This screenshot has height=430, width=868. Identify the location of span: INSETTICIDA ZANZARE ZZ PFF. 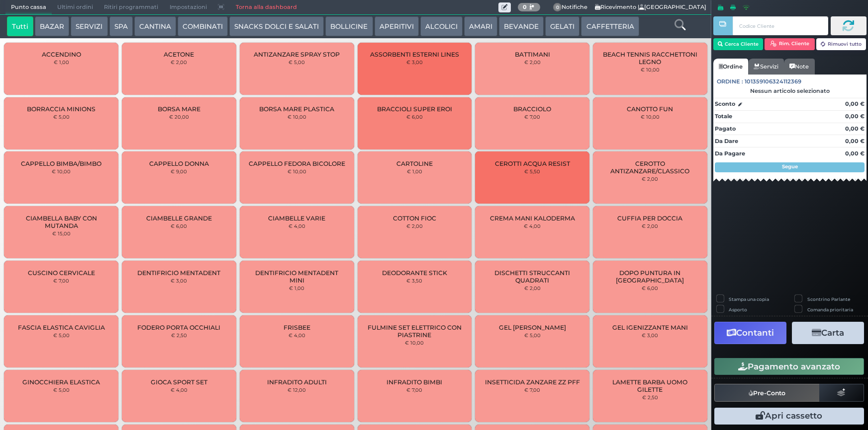
(532, 382).